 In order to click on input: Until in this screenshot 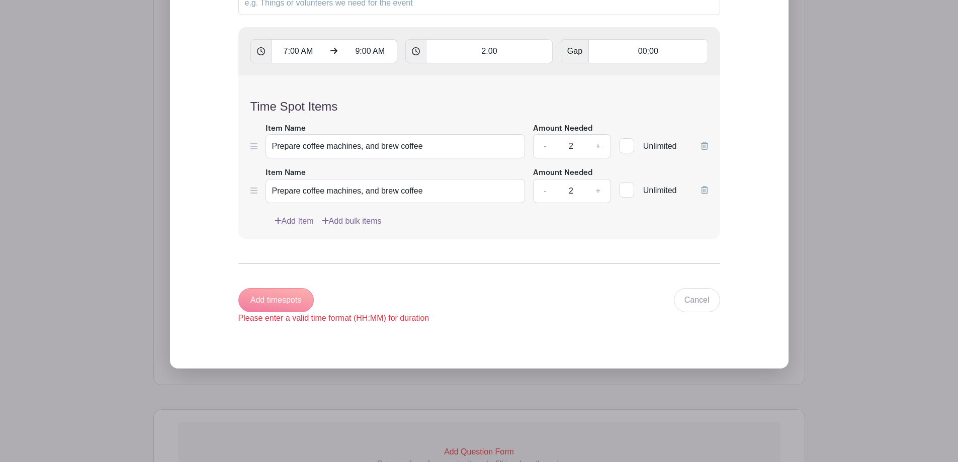, I will do `click(370, 51)`.